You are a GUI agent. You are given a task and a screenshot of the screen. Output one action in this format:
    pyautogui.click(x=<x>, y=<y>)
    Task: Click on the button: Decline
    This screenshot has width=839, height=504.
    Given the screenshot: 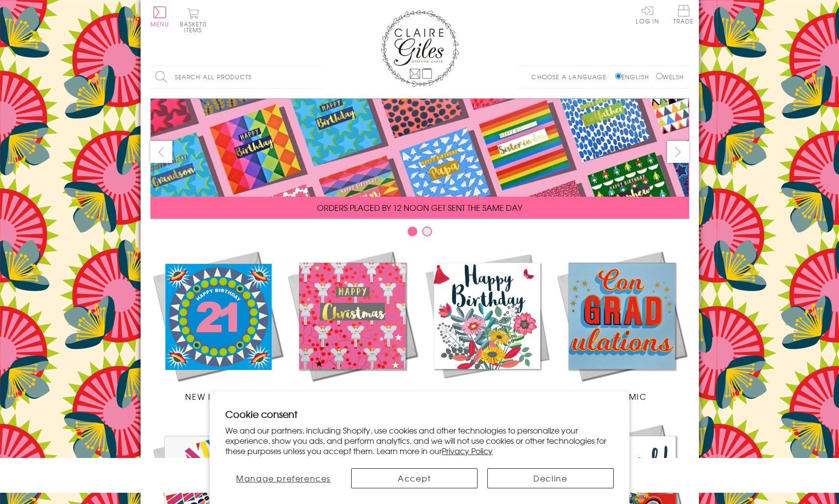 What is the action you would take?
    pyautogui.click(x=550, y=478)
    